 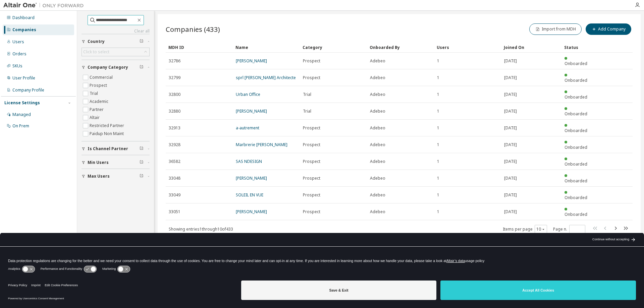 I want to click on div: Joined On, so click(x=532, y=47).